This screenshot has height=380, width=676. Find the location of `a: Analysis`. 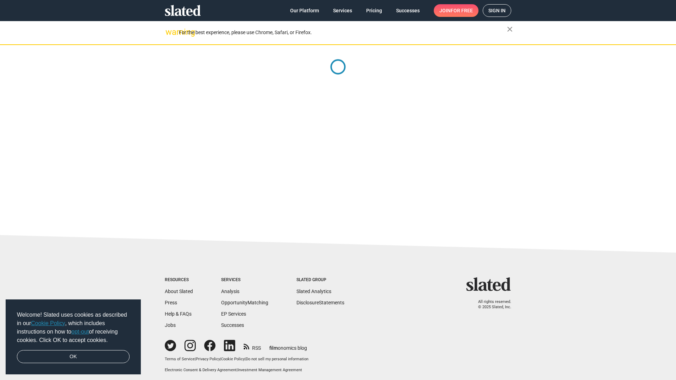

a: Analysis is located at coordinates (230, 291).